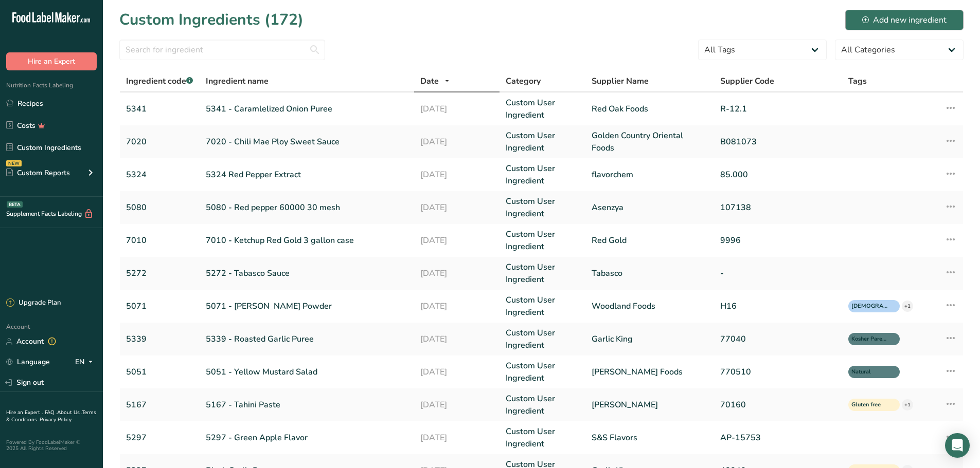 The image size is (980, 468). What do you see at coordinates (160, 405) in the screenshot?
I see `a: 5167` at bounding box center [160, 405].